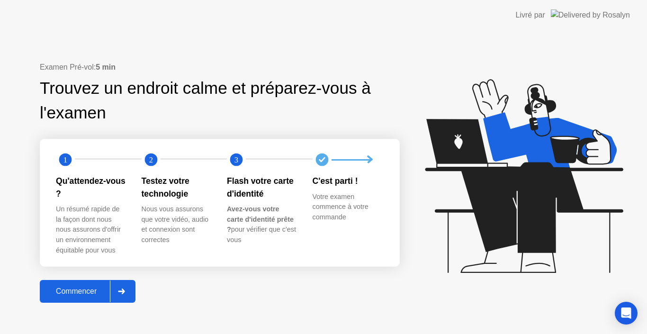  What do you see at coordinates (348, 207) in the screenshot?
I see `div: Votre examen commence à votre commande` at bounding box center [348, 207].